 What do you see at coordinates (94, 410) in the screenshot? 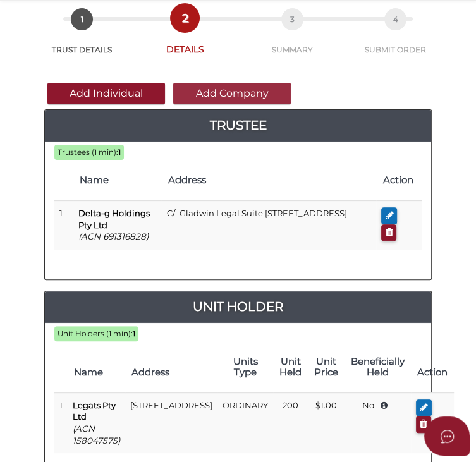
I see `b: Legats Pty Ltd` at bounding box center [94, 410].